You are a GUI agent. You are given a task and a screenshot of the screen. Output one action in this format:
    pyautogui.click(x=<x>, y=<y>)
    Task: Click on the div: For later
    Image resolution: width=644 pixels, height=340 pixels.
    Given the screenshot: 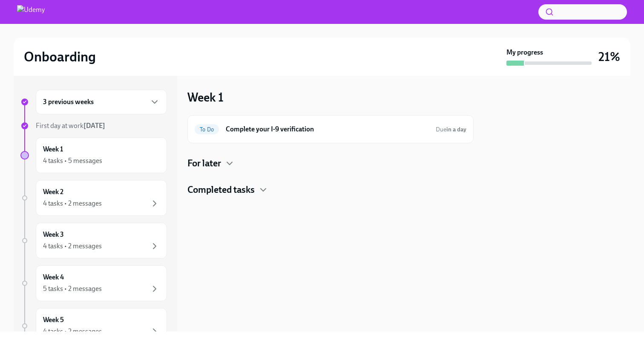 What is the action you would take?
    pyautogui.click(x=330, y=164)
    